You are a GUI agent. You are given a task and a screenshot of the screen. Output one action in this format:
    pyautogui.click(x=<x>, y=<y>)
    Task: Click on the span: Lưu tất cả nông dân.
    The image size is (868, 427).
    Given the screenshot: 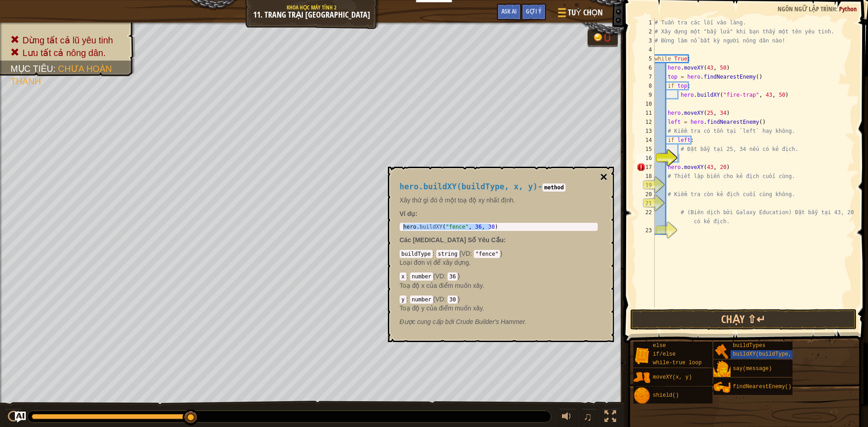 What is the action you would take?
    pyautogui.click(x=64, y=53)
    